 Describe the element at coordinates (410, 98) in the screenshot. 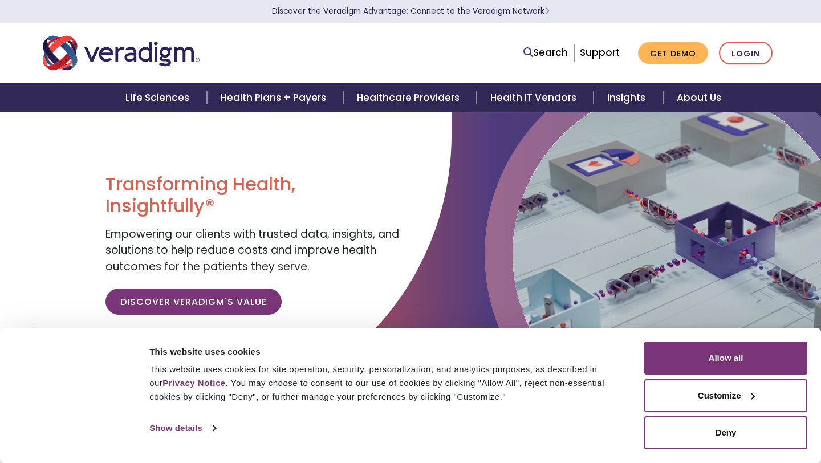

I see `a: Healthcare Providers` at that location.